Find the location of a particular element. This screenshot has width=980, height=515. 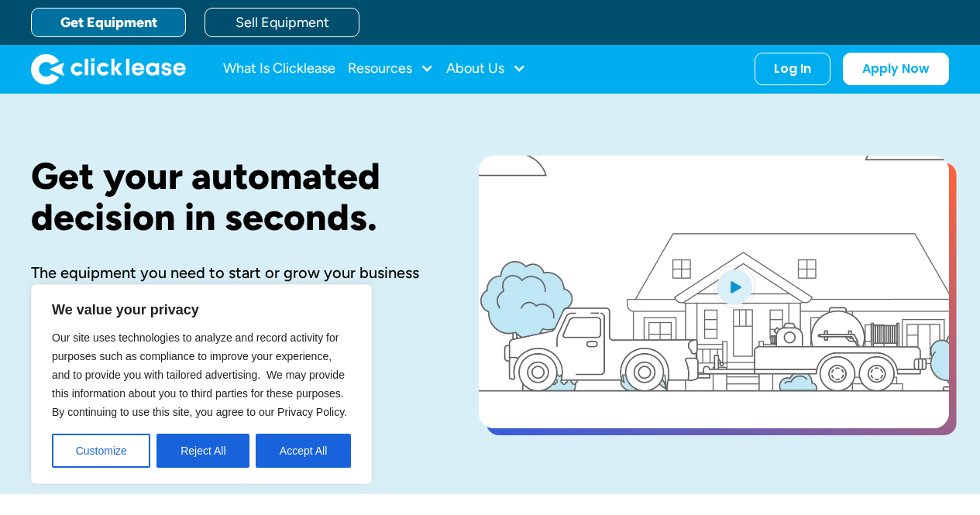

a: home is located at coordinates (108, 69).